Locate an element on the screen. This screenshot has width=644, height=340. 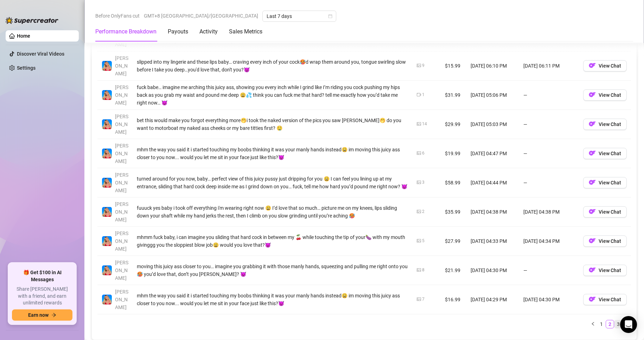
span: video-camera is located at coordinates (419, 95).